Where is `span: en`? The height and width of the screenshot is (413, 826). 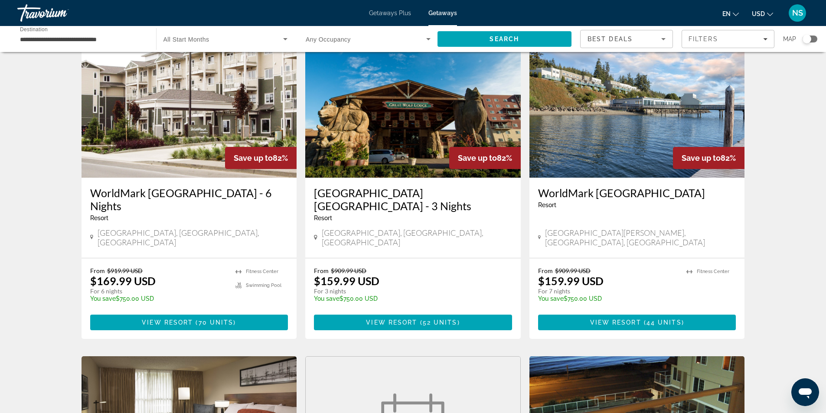 span: en is located at coordinates (726, 14).